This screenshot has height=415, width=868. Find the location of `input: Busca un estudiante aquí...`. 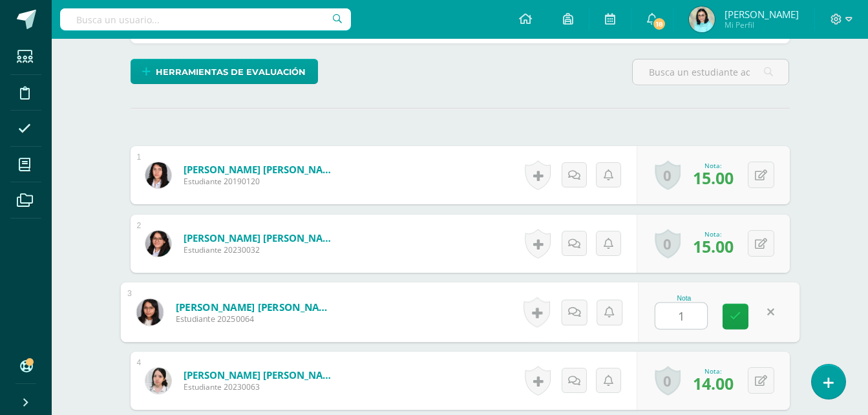

input: Busca un estudiante aquí... is located at coordinates (710, 72).